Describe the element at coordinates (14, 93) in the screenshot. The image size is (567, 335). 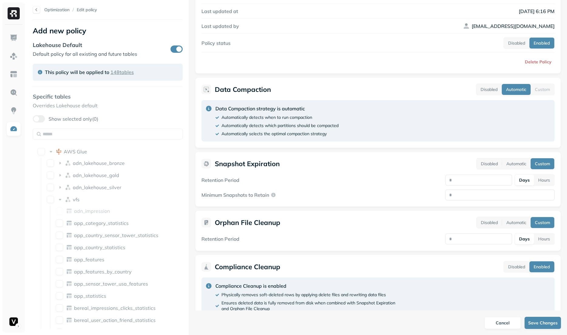
I see `img: Query Explorer` at that location.